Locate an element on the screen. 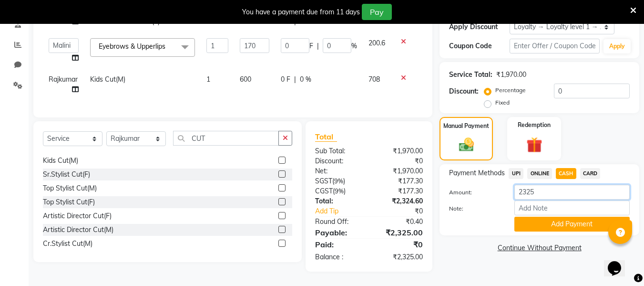 This screenshot has height=286, width=644. input: Amount is located at coordinates (572, 192).